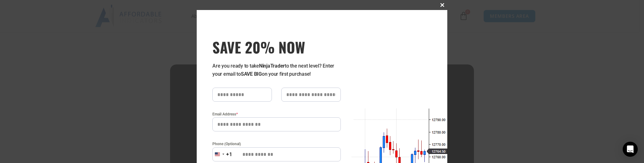 The image size is (644, 163). What do you see at coordinates (277, 70) in the screenshot?
I see `p: Are you ready to take to the next level? Enter your email to on your first purchase!` at bounding box center [277, 70].